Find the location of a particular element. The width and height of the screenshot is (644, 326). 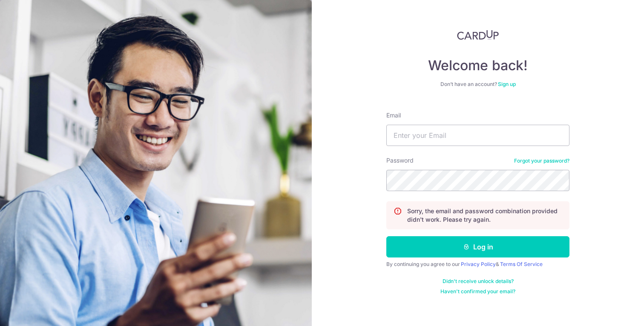

a: Didn't receive unlock details? is located at coordinates (478, 281).